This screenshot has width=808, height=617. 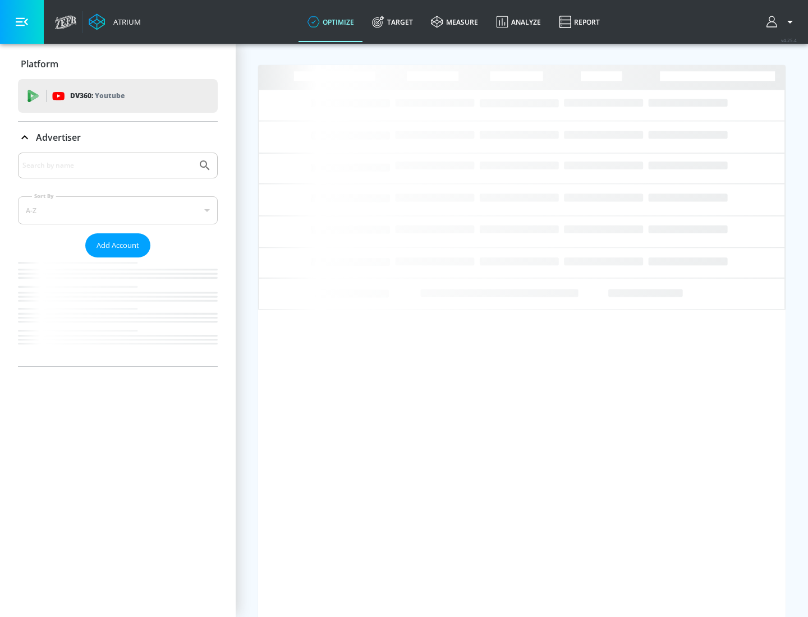 I want to click on a: optimize, so click(x=330, y=22).